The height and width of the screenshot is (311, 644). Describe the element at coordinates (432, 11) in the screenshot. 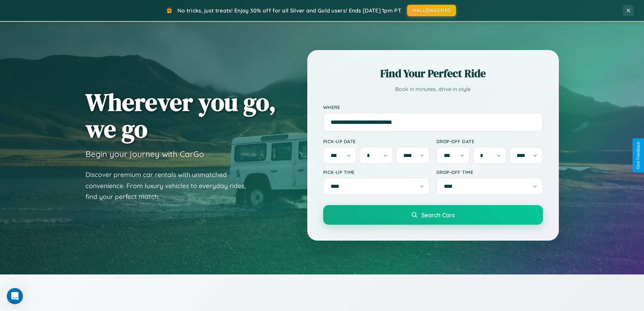

I see `button: HALLOWEEN30` at that location.